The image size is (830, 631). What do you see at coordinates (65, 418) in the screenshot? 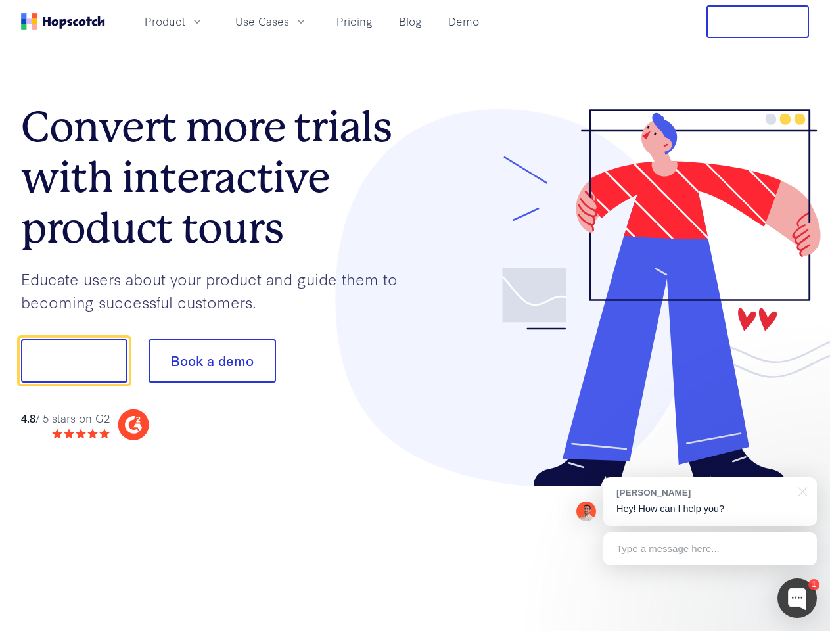
I see `div: / 5 stars on G2` at bounding box center [65, 418].